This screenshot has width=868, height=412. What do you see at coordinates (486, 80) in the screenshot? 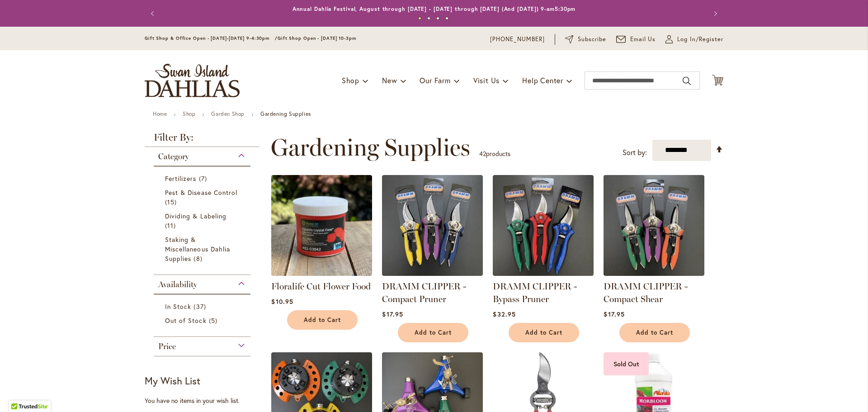
I see `span: Visit Us` at bounding box center [486, 80].